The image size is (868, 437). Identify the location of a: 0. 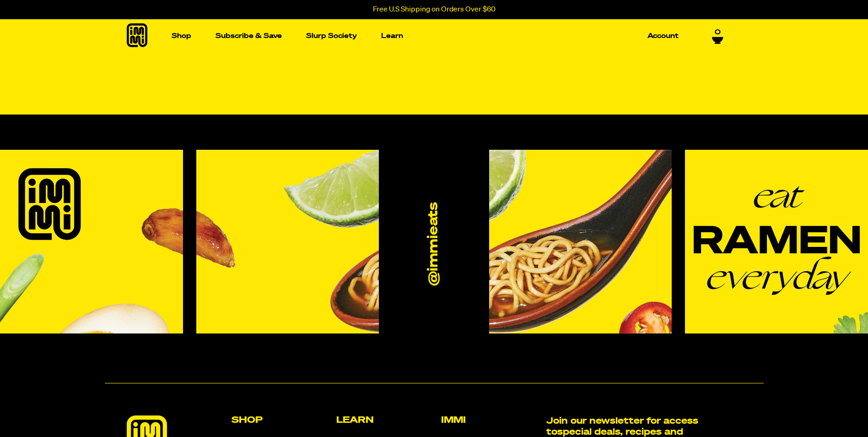
(717, 36).